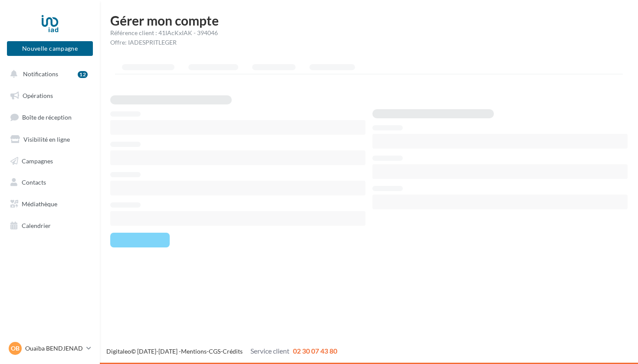 This screenshot has height=364, width=638. I want to click on p: Ouaïba BENDJENAD, so click(54, 349).